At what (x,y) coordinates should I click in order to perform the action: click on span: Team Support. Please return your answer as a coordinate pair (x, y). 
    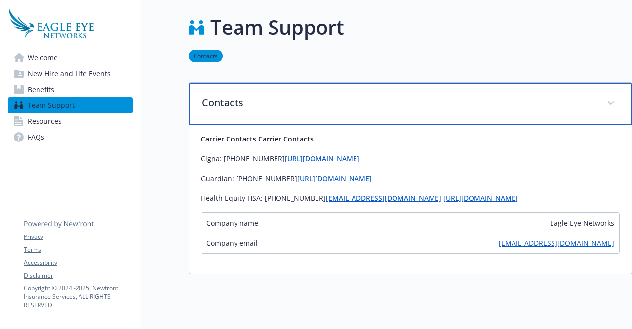
    Looking at the image, I should click on (51, 105).